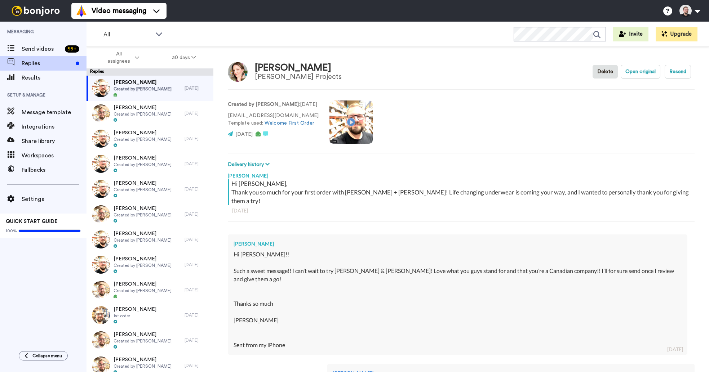  Describe the element at coordinates (81, 11) in the screenshot. I see `img: vm-color.svg` at that location.